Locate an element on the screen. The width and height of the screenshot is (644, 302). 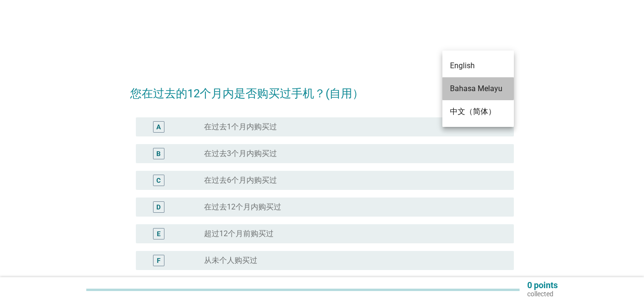
p: collected is located at coordinates (542, 294).